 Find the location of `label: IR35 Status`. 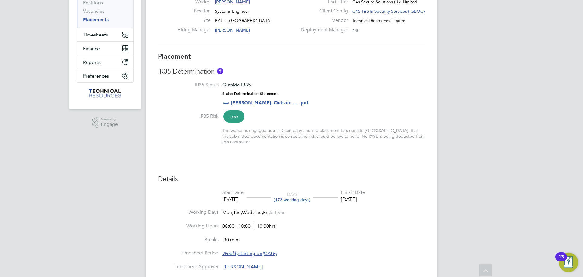

label: IR35 Status is located at coordinates (188, 85).